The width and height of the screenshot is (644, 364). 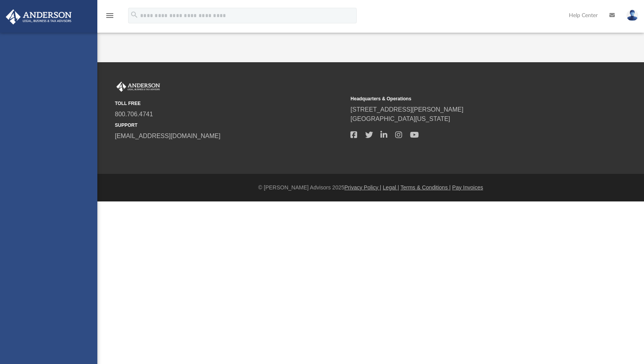 What do you see at coordinates (230, 125) in the screenshot?
I see `small: SUPPORT` at bounding box center [230, 125].